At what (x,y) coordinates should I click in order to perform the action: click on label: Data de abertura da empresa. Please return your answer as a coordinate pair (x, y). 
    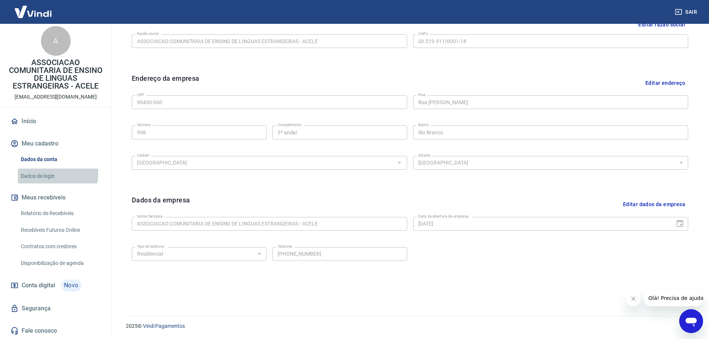
    Looking at the image, I should click on (443, 216).